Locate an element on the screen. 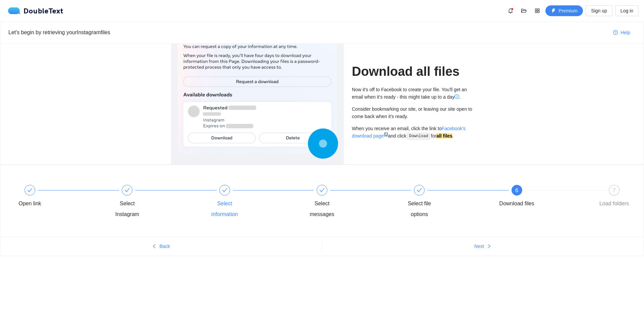 This screenshot has width=644, height=317. a: logoDoubleText is located at coordinates (36, 11).